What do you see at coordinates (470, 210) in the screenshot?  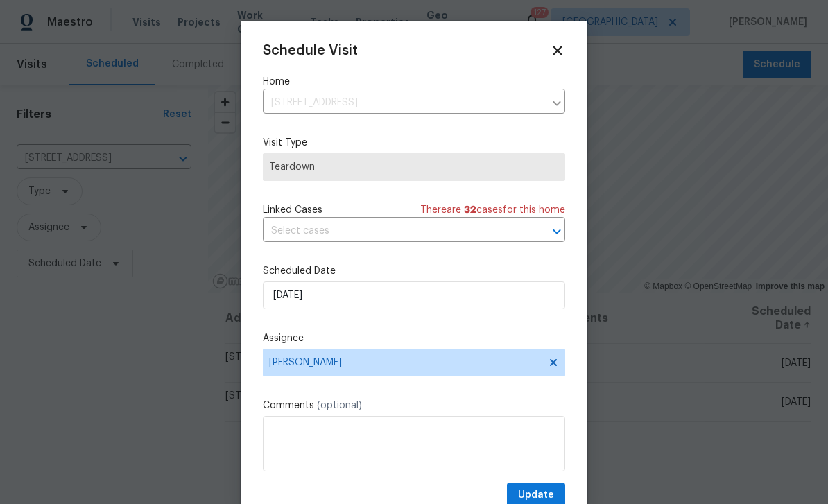 I see `span: 32` at bounding box center [470, 210].